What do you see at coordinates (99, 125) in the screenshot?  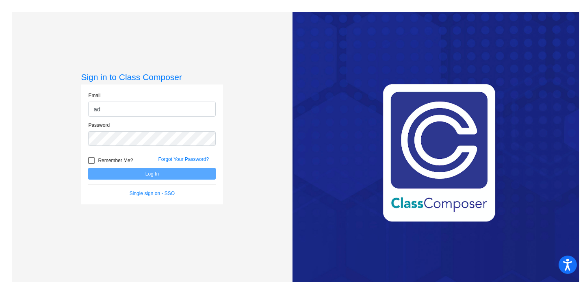 I see `label: Password` at bounding box center [99, 125].